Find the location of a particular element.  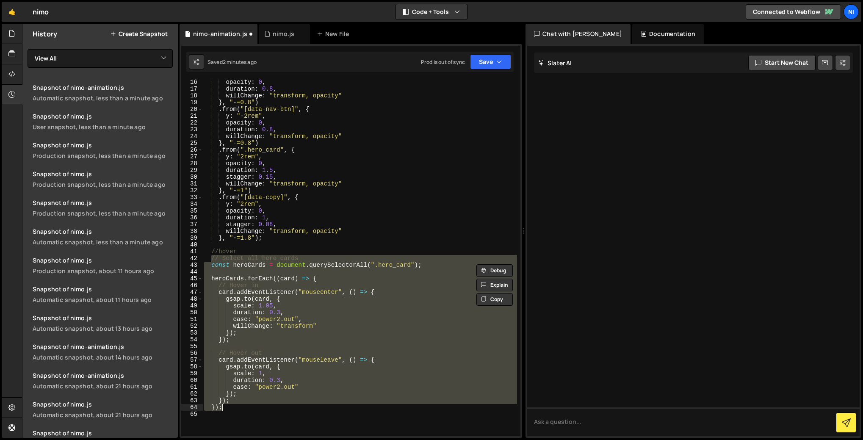

div: Automatic snapshot, about 11 hours ago is located at coordinates (102, 299).